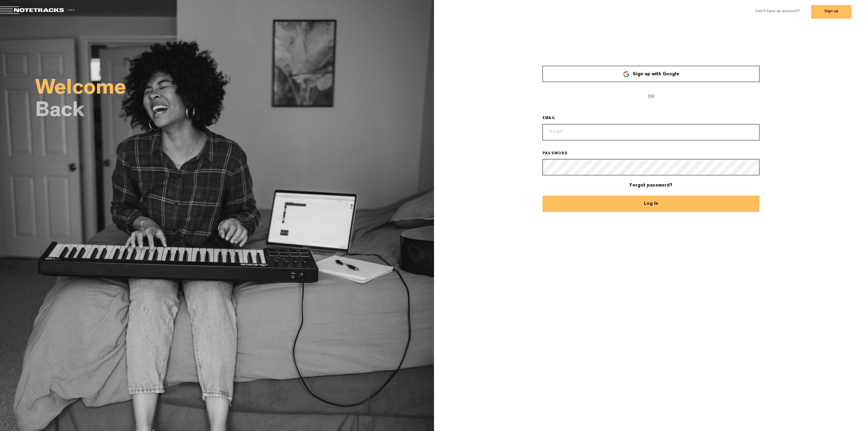 The image size is (868, 431). I want to click on button: Sign up, so click(831, 12).